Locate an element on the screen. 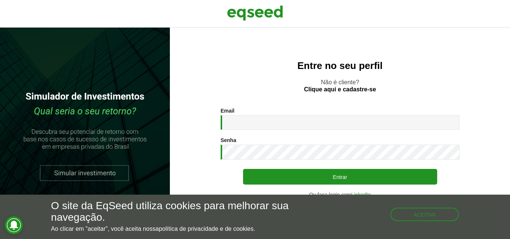  label: Senha is located at coordinates (229, 140).